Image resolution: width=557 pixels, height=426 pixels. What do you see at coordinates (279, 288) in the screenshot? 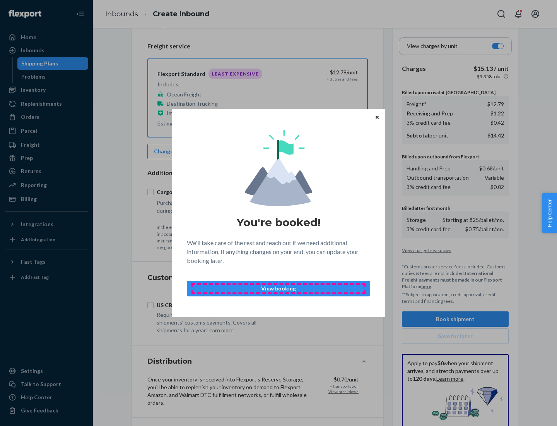
I see `button: View booking` at bounding box center [279, 288].